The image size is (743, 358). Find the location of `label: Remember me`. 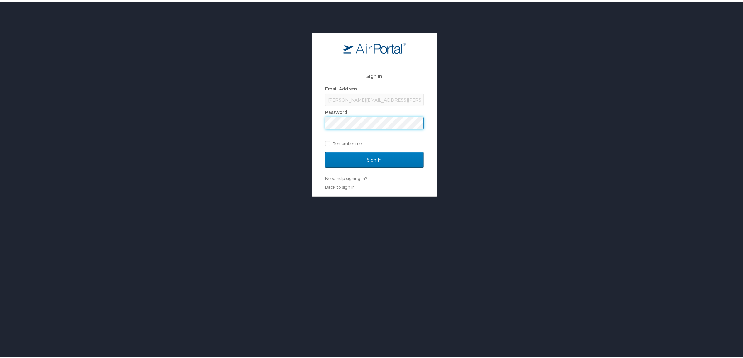

label: Remember me is located at coordinates (375, 142).